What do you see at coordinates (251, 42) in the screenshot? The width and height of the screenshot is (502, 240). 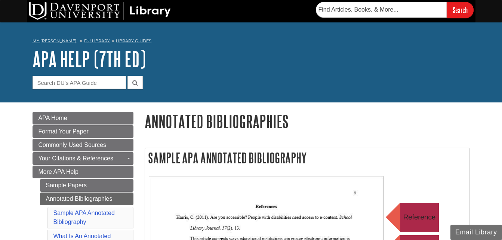 I see `nav: breadcrumb` at bounding box center [251, 42].